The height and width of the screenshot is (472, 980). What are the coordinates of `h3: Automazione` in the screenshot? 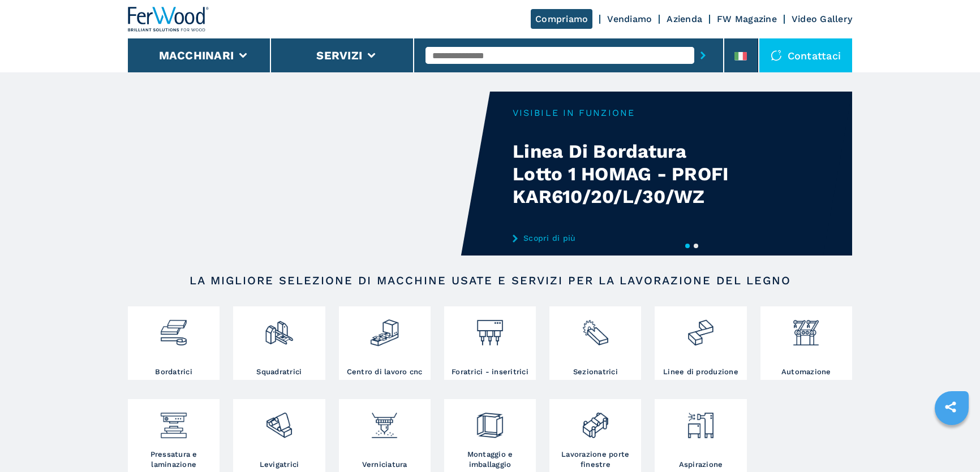 It's located at (806, 372).